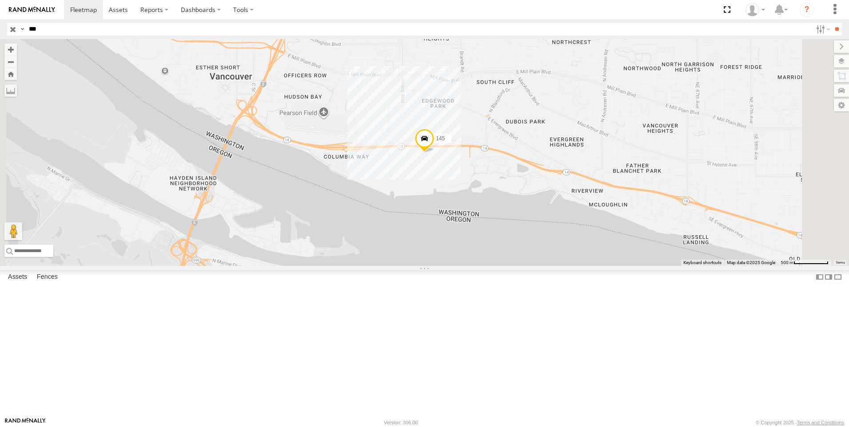  What do you see at coordinates (838, 277) in the screenshot?
I see `label: Hide Summary Table` at bounding box center [838, 277].